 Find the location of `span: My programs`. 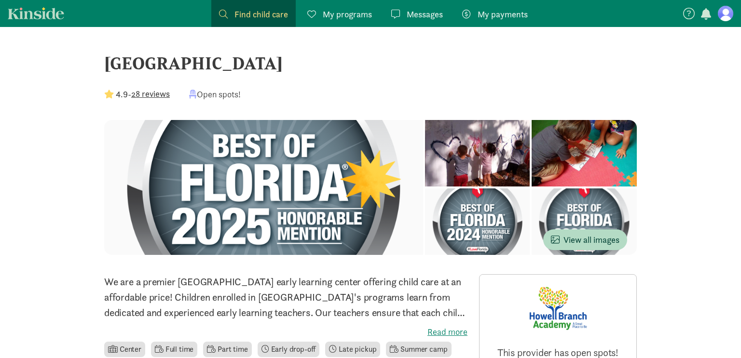

span: My programs is located at coordinates (347, 14).